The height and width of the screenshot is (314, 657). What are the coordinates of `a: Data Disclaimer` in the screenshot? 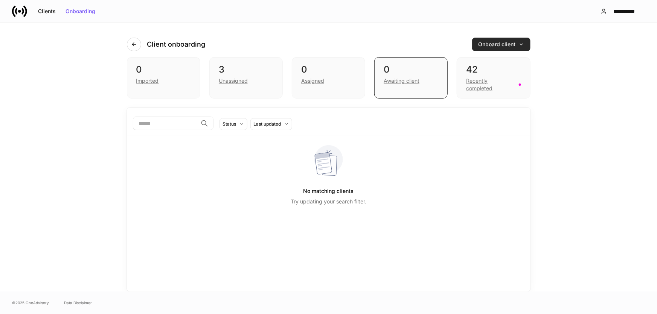 It's located at (78, 303).